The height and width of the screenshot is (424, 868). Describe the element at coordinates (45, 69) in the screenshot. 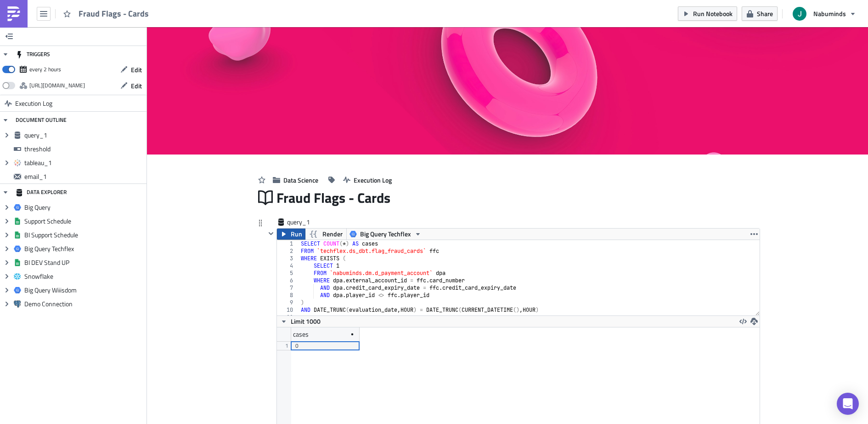

I see `div: every 2 hours` at that location.